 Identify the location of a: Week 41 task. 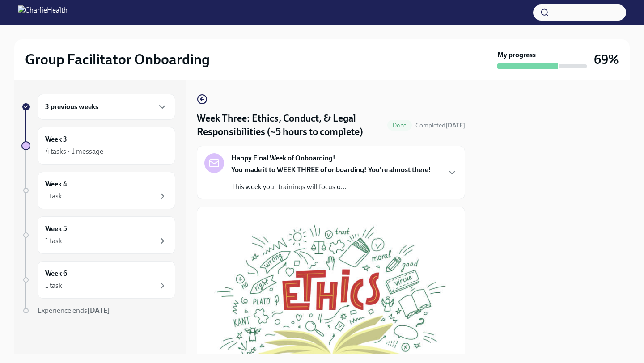
(99, 191).